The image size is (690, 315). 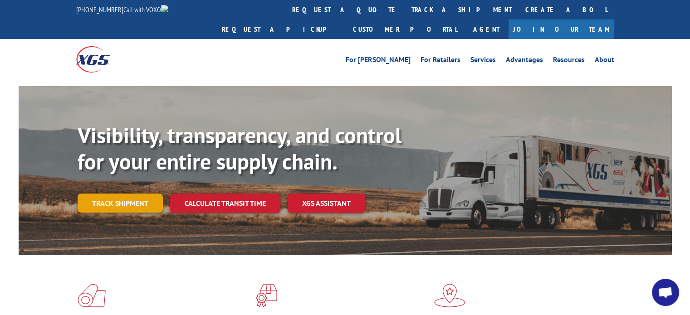 I want to click on a: About, so click(x=604, y=61).